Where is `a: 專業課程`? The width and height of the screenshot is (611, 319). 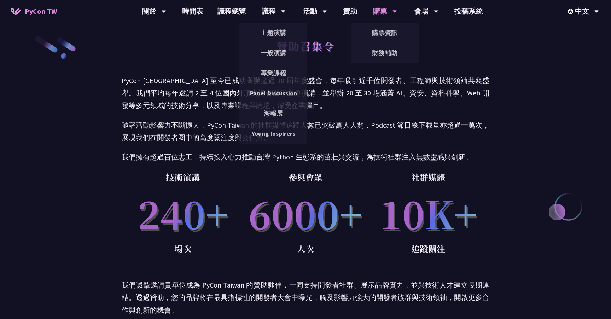 a: 專業課程 is located at coordinates (273, 73).